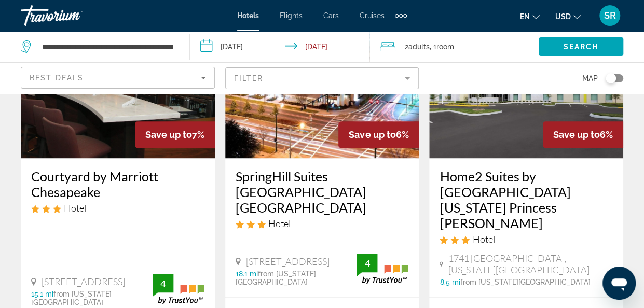 This screenshot has height=308, width=644. I want to click on button: User Menu, so click(610, 16).